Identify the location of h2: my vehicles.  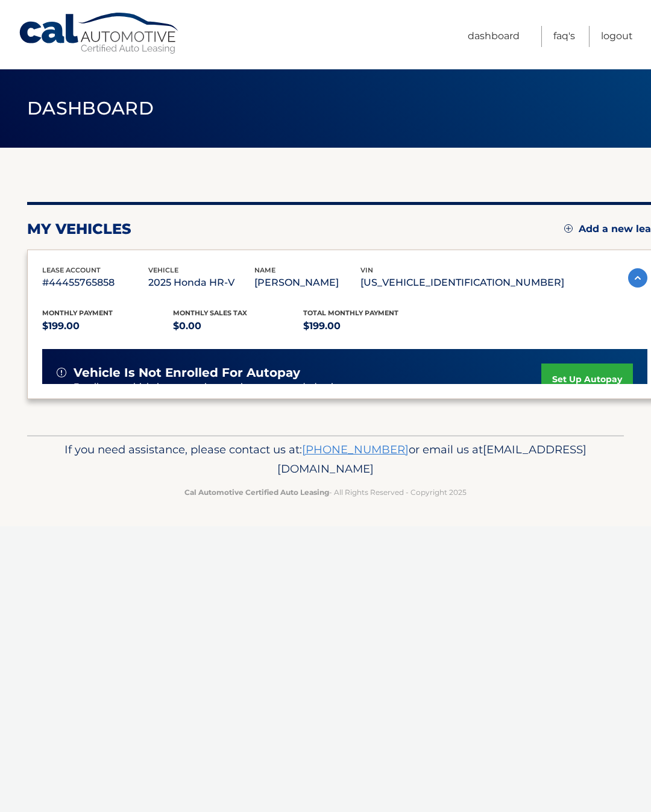
(79, 229).